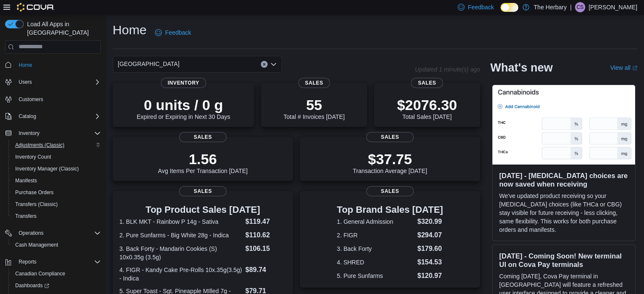  What do you see at coordinates (56, 192) in the screenshot?
I see `button: Purchase Orders` at bounding box center [56, 192].